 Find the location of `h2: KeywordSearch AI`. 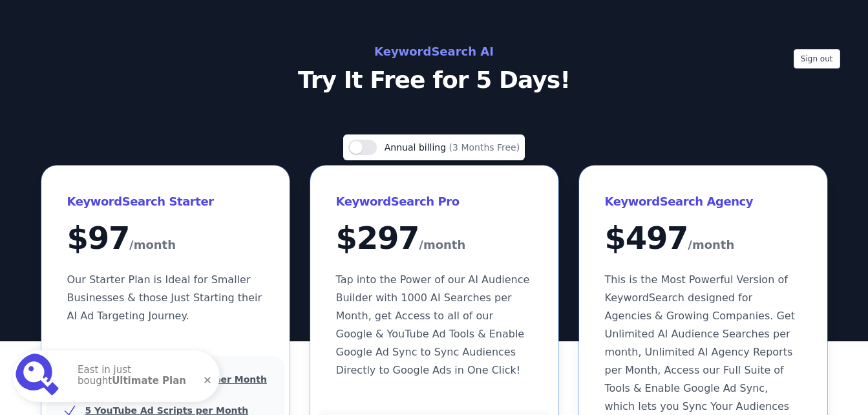

h2: KeywordSearch AI is located at coordinates (434, 52).